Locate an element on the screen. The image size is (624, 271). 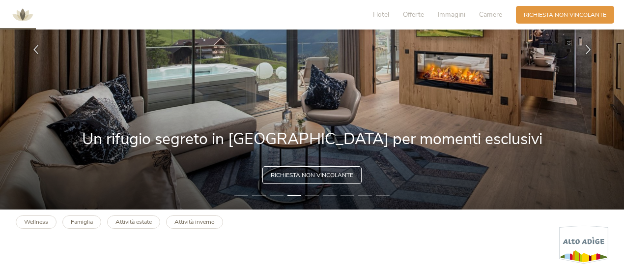
span: Hotel is located at coordinates (380, 14).